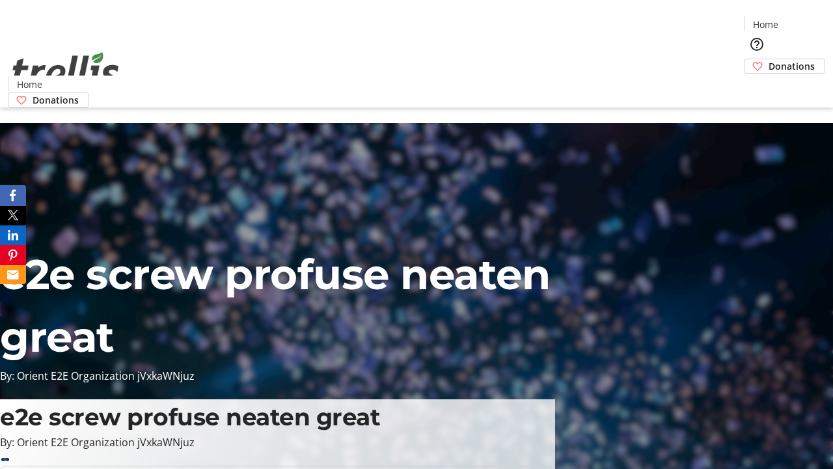  I want to click on img: Orient E2E Organization jVxkaWNjuz's Logo, so click(66, 70).